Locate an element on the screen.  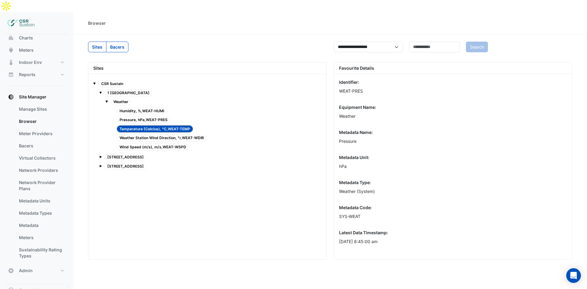
div: Sites is located at coordinates (207, 68).